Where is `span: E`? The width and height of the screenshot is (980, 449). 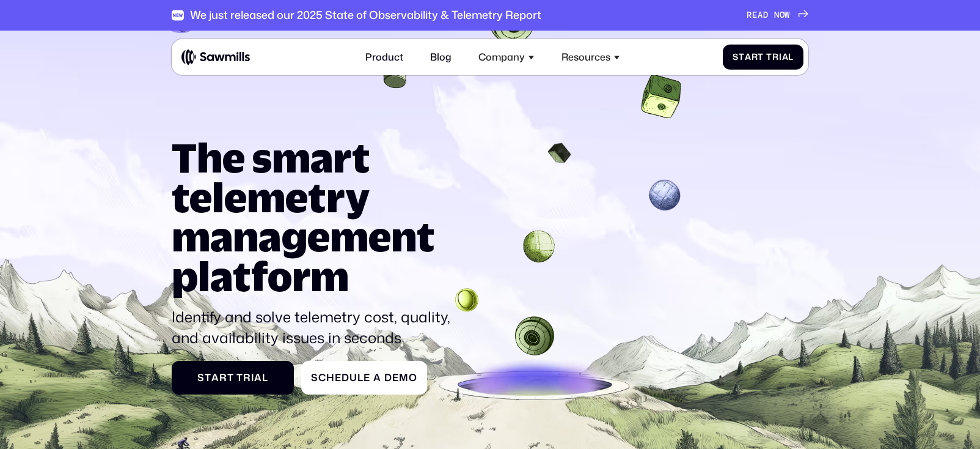
span: E is located at coordinates (754, 15).